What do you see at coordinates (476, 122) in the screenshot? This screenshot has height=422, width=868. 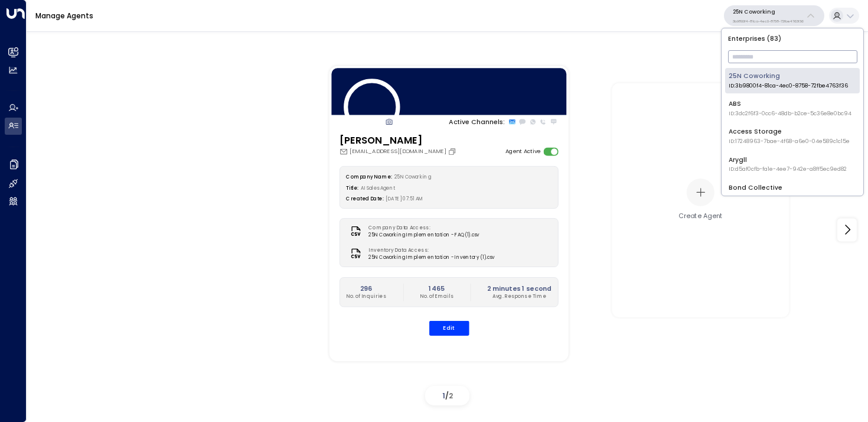 I see `p: Active Channels:` at bounding box center [476, 122].